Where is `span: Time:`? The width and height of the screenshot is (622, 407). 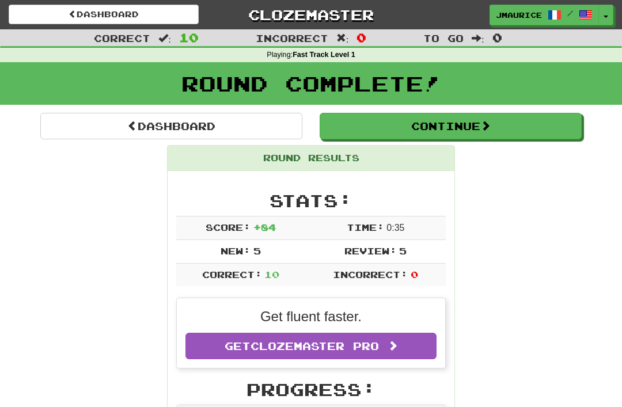 span: Time: is located at coordinates (365, 227).